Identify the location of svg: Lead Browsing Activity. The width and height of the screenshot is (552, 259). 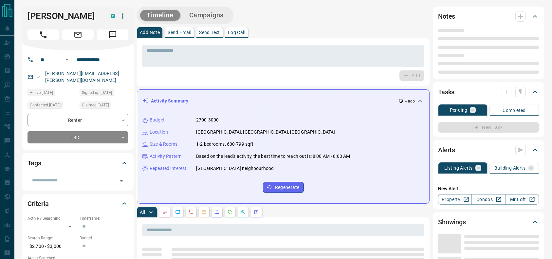
(178, 212).